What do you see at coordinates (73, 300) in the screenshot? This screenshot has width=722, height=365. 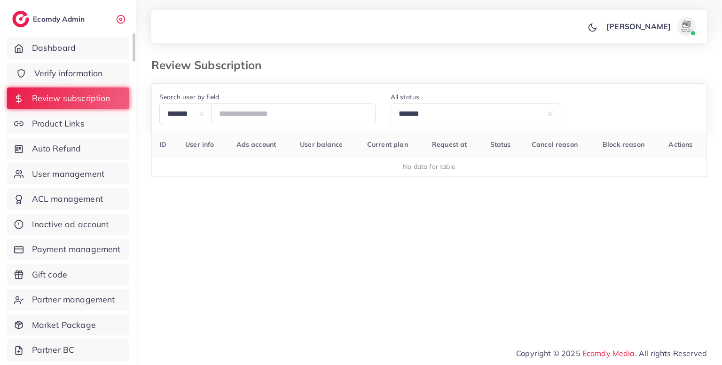 I see `span: Partner management` at bounding box center [73, 300].